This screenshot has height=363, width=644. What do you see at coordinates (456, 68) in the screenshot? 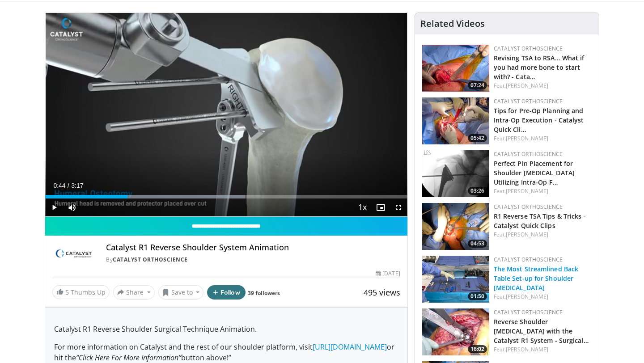
I see `a: 07:24` at bounding box center [456, 68].